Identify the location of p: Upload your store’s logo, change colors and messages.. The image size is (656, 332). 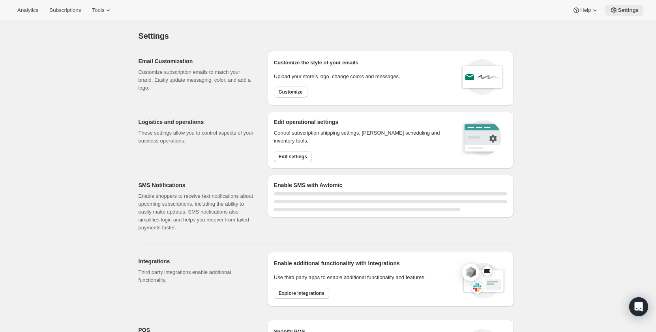
(337, 77).